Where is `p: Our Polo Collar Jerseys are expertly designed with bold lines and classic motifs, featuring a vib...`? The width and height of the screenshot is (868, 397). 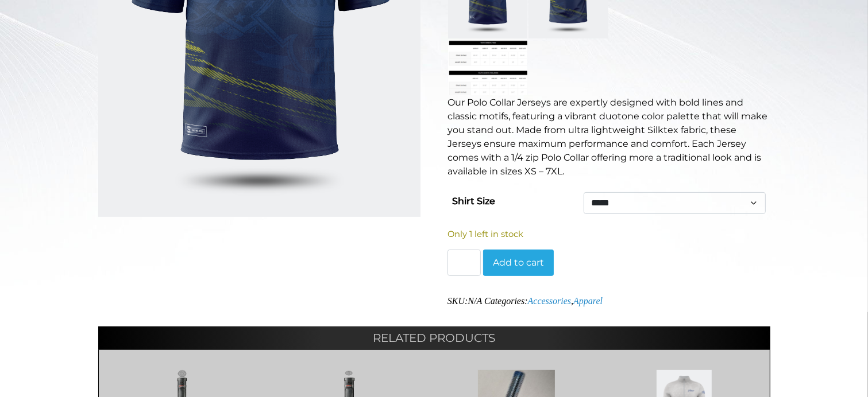
p: Our Polo Collar Jerseys are expertly designed with bold lines and classic motifs, featuring a vib... is located at coordinates (609, 137).